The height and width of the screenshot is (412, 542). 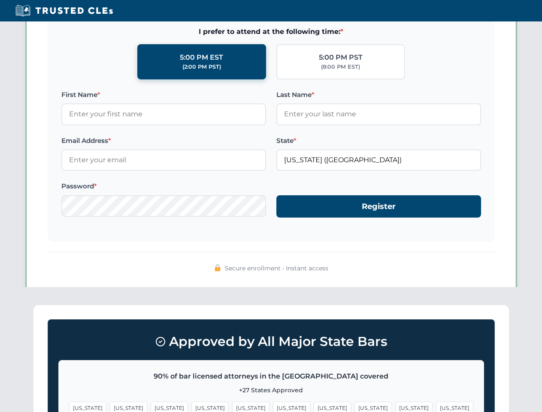 What do you see at coordinates (378, 95) in the screenshot?
I see `label: Last Name` at bounding box center [378, 95].